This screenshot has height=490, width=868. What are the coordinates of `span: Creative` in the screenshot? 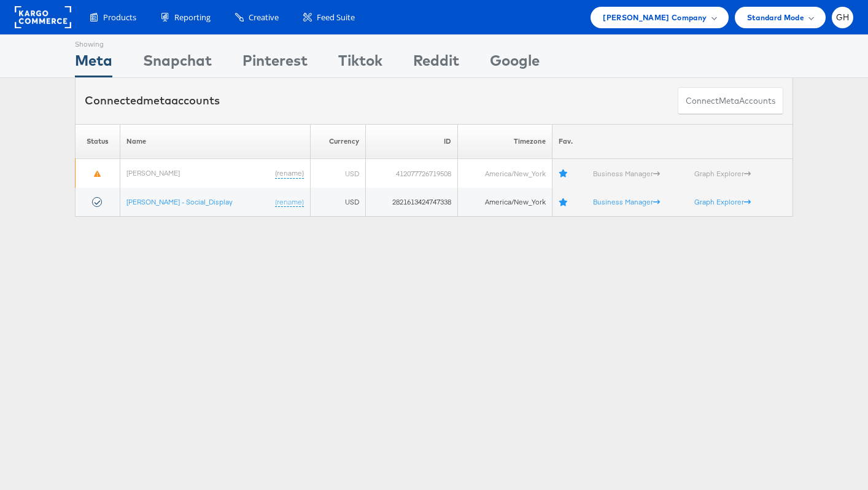 It's located at (263, 17).